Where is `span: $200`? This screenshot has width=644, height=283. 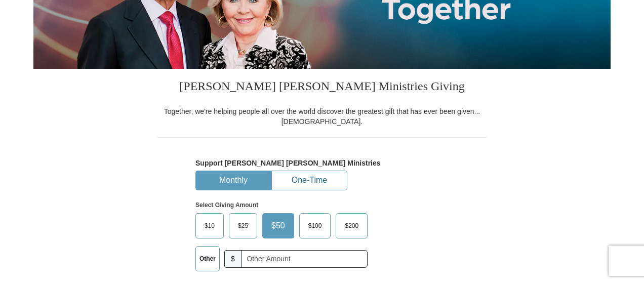
span: $200 is located at coordinates (351, 226).